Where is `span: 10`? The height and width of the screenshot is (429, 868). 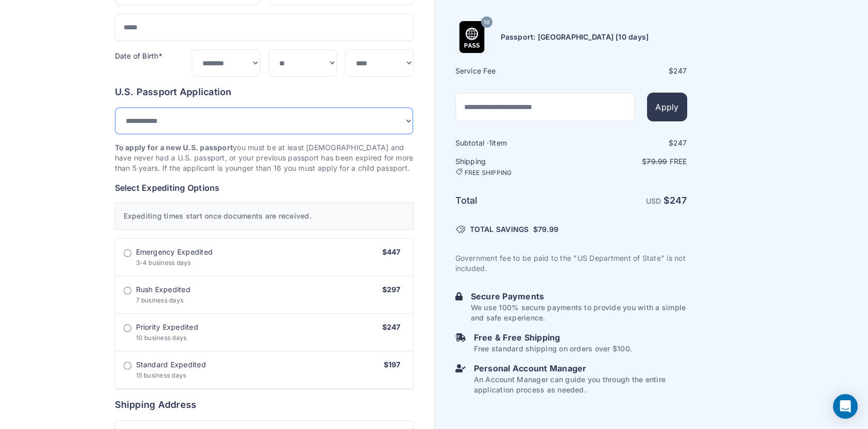
span: 10 is located at coordinates (487, 22).